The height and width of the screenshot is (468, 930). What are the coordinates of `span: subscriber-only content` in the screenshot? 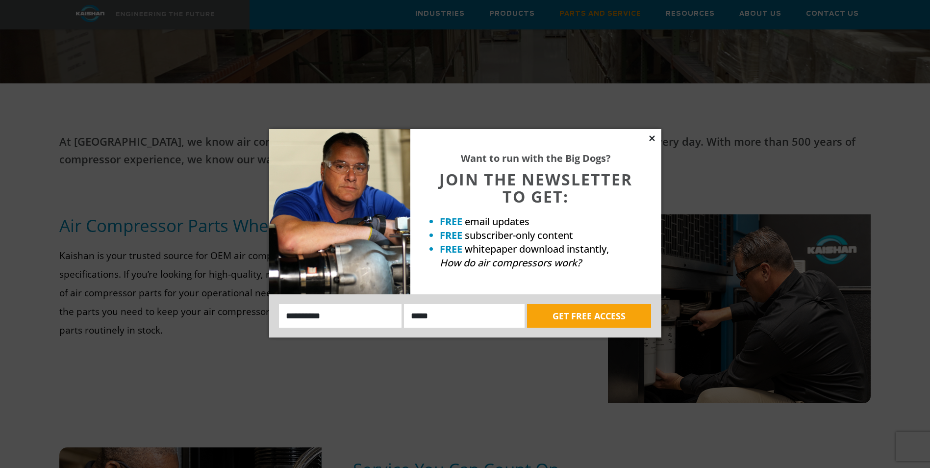 It's located at (519, 235).